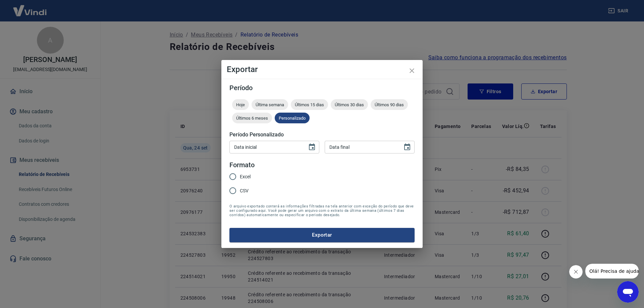 The width and height of the screenshot is (644, 308). I want to click on div: Última semana, so click(270, 105).